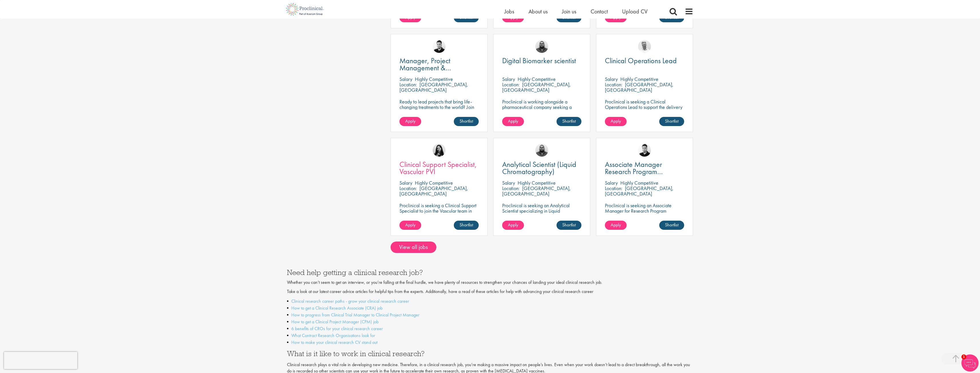 The height and width of the screenshot is (373, 980). I want to click on a: Join us, so click(569, 11).